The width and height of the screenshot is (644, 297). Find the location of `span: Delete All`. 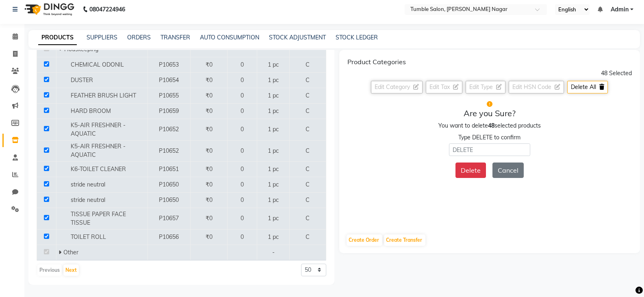

span: Delete All is located at coordinates (583, 87).